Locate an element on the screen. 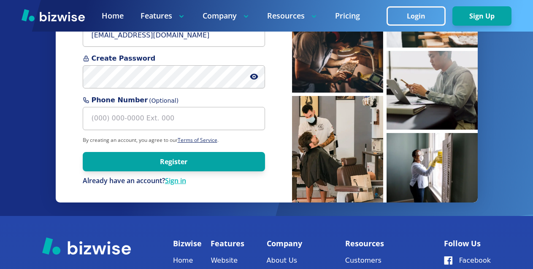 The width and height of the screenshot is (533, 269). img: Man working on laptop is located at coordinates (432, 90).